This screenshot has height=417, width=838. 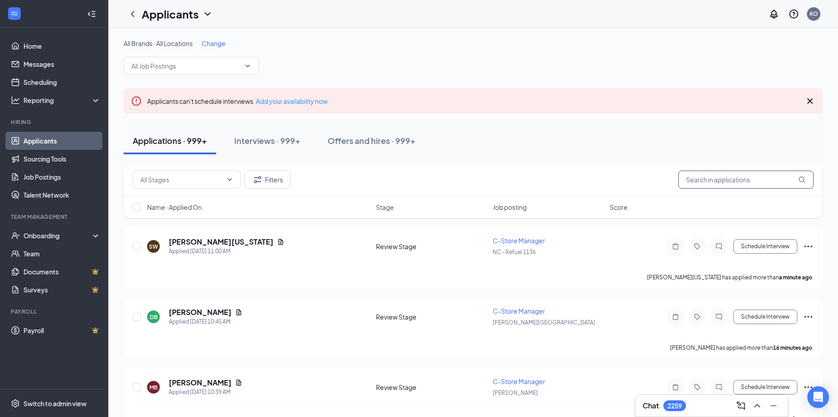 What do you see at coordinates (213, 43) in the screenshot?
I see `span: Change` at bounding box center [213, 43].